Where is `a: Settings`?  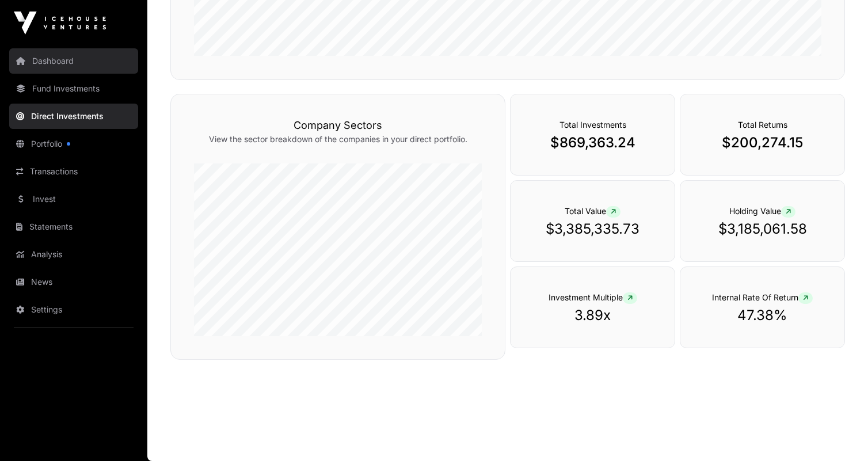 a: Settings is located at coordinates (73, 310).